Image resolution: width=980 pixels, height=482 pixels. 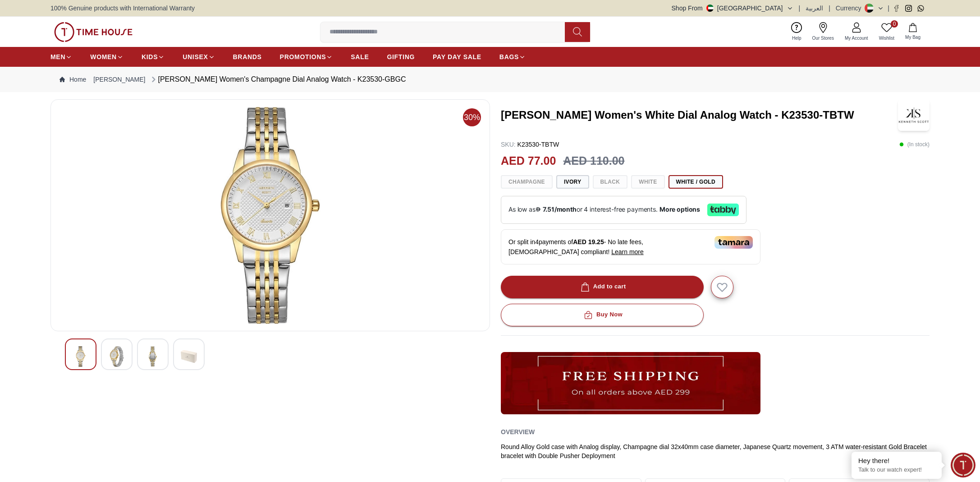 I want to click on a: BRANDS, so click(x=248, y=57).